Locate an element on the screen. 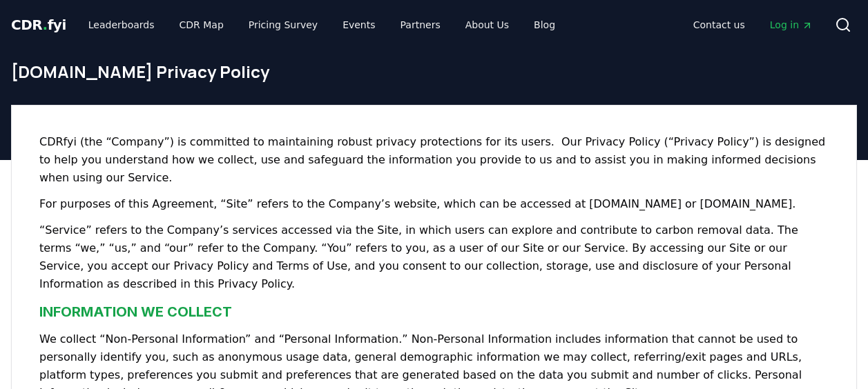  a: CDR Map is located at coordinates (202, 25).